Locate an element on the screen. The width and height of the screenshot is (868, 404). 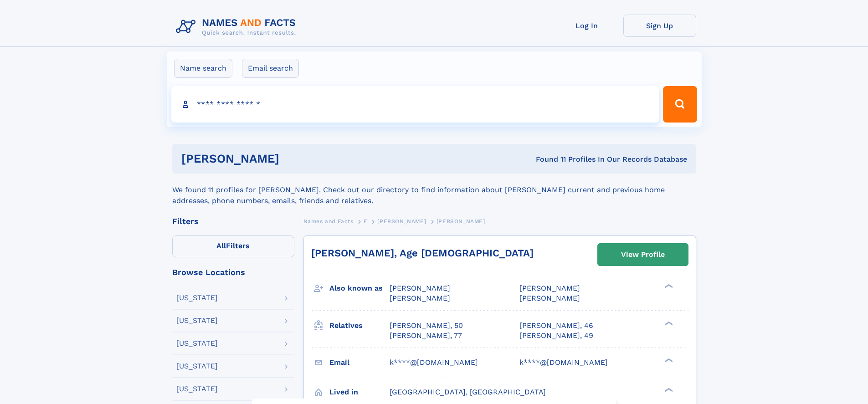
label: Filters is located at coordinates (234, 247).